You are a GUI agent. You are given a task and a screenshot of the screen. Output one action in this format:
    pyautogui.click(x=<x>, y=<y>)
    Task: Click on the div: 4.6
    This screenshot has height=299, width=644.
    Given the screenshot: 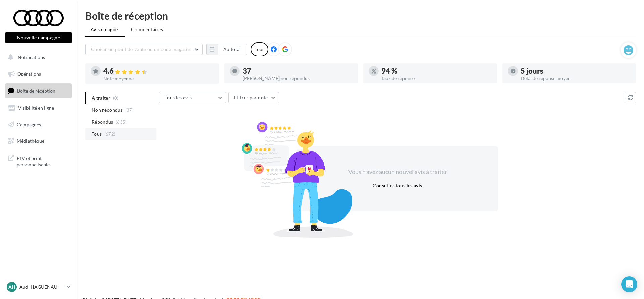 What is the action you would take?
    pyautogui.click(x=158, y=71)
    